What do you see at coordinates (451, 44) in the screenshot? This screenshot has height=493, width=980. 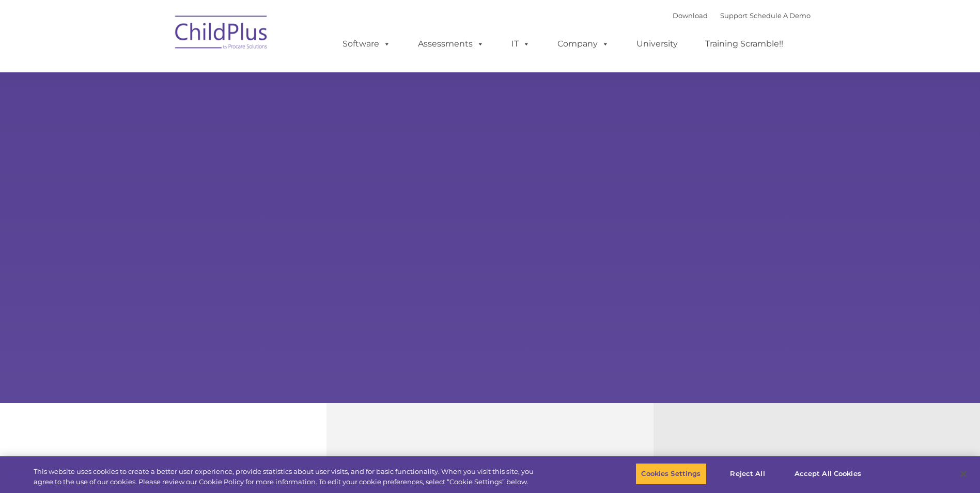 I see `a: Assessments` at bounding box center [451, 44].